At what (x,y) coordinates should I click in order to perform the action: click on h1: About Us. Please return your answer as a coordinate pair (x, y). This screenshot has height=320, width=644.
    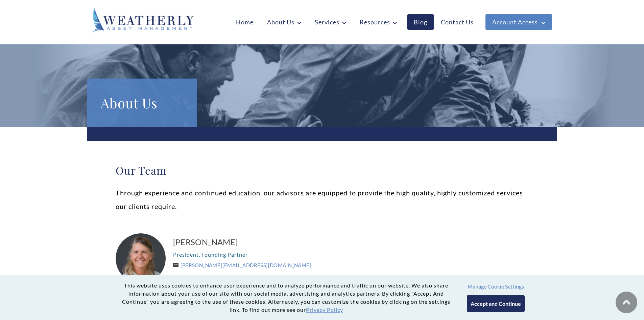
    Looking at the image, I should click on (142, 103).